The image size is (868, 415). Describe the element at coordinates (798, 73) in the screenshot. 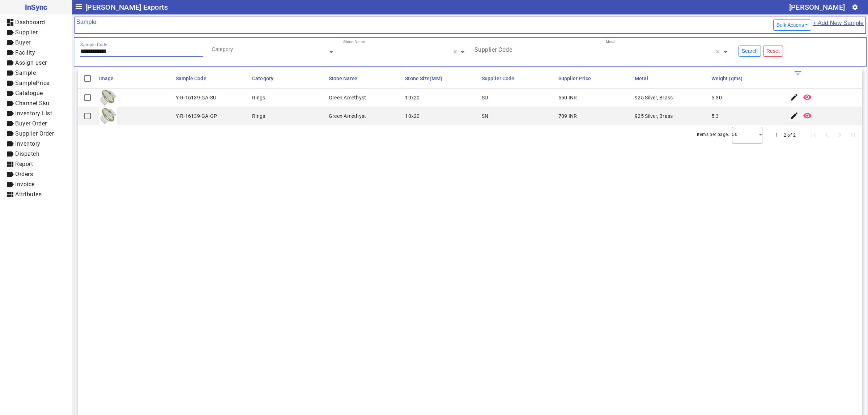

I see `mat-icon: filter_list` at that location.